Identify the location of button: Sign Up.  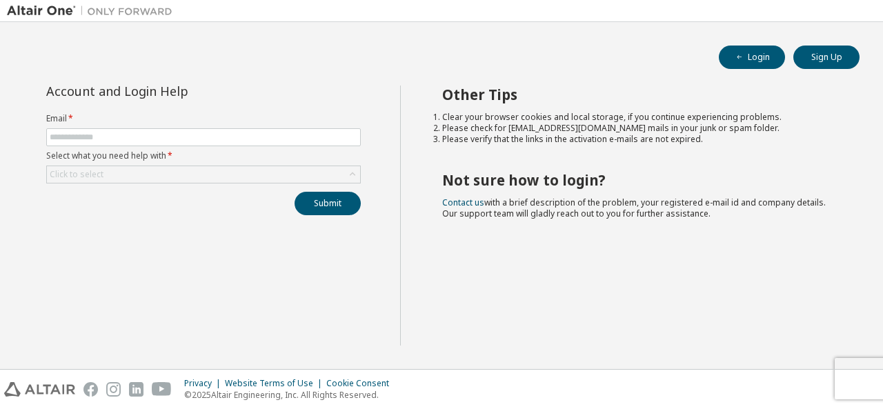
(827, 57).